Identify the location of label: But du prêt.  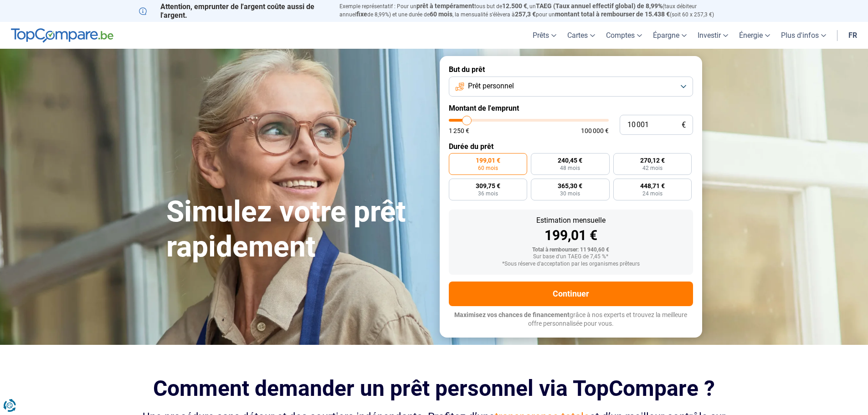
(571, 69).